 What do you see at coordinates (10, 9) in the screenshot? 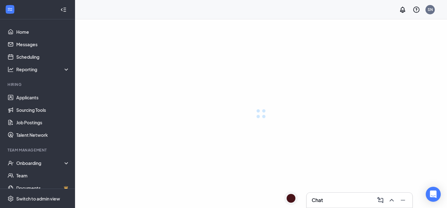
I see `svg: WorkstreamLogo` at bounding box center [10, 9].